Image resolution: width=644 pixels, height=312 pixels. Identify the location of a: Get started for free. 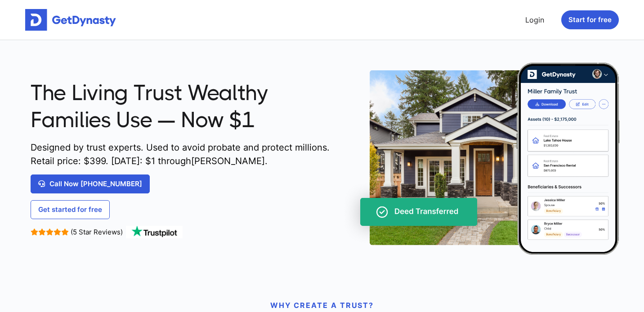
(70, 210).